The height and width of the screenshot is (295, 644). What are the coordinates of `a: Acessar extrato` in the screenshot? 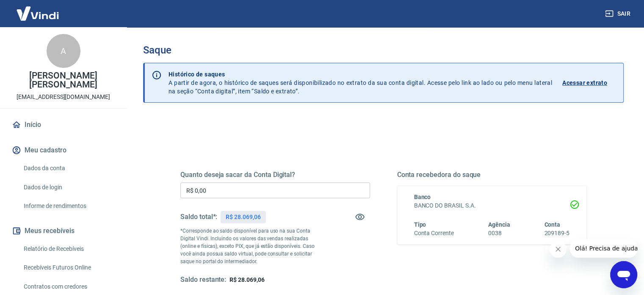 It's located at (590, 83).